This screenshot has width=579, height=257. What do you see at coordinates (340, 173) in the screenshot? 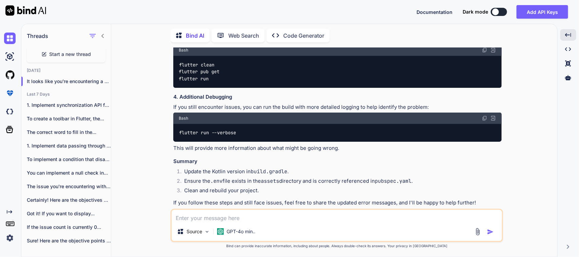
I see `li: Update the Kotlin version in .` at bounding box center [340, 173].